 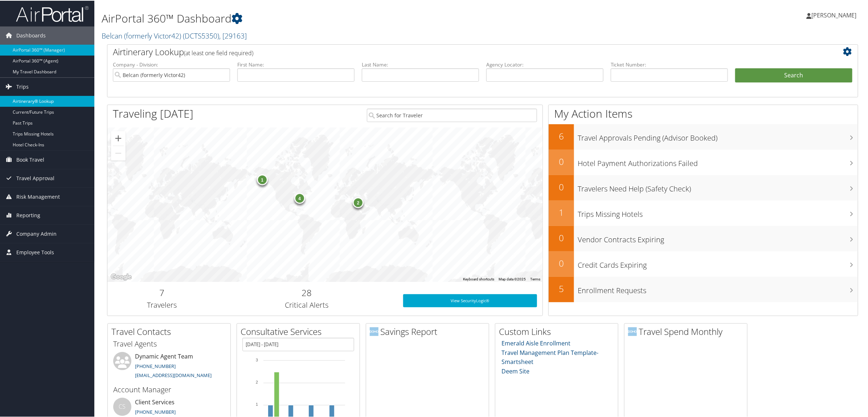 I want to click on a: 0Credit Cards Expiring, so click(x=703, y=263).